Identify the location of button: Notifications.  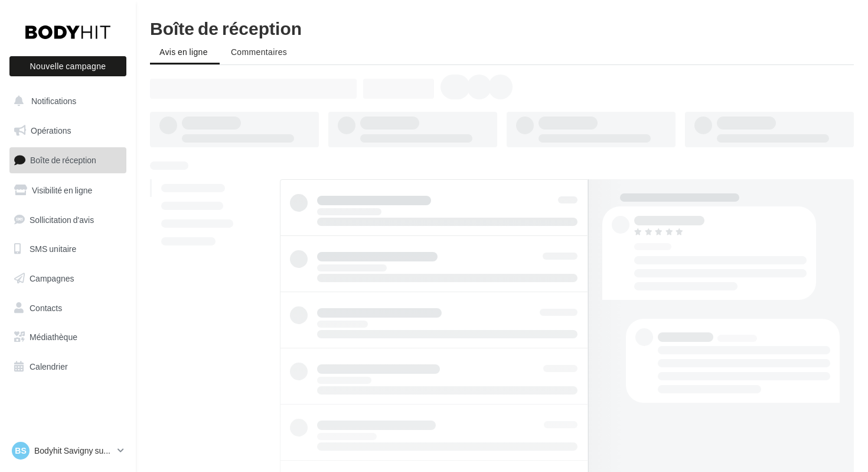
(66, 101).